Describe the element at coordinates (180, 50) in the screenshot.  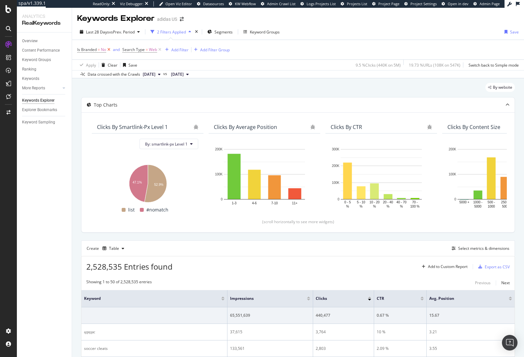
I see `div: Add Filter` at that location.